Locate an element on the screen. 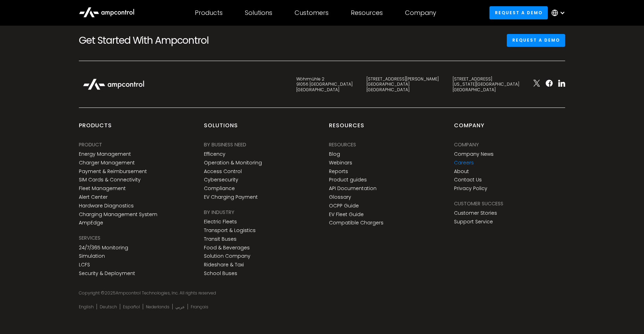 Image resolution: width=644 pixels, height=334 pixels. span: 2025 is located at coordinates (110, 292).